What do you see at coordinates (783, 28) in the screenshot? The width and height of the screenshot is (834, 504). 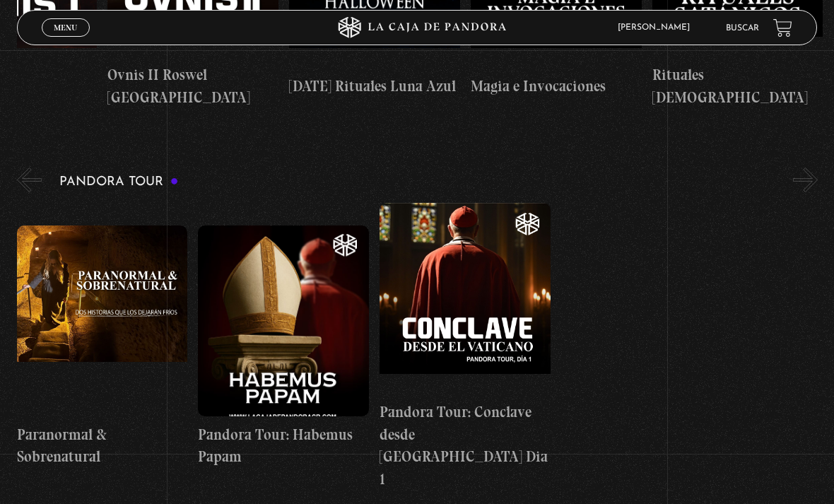 I see `a: View your shopping cart` at bounding box center [783, 28].